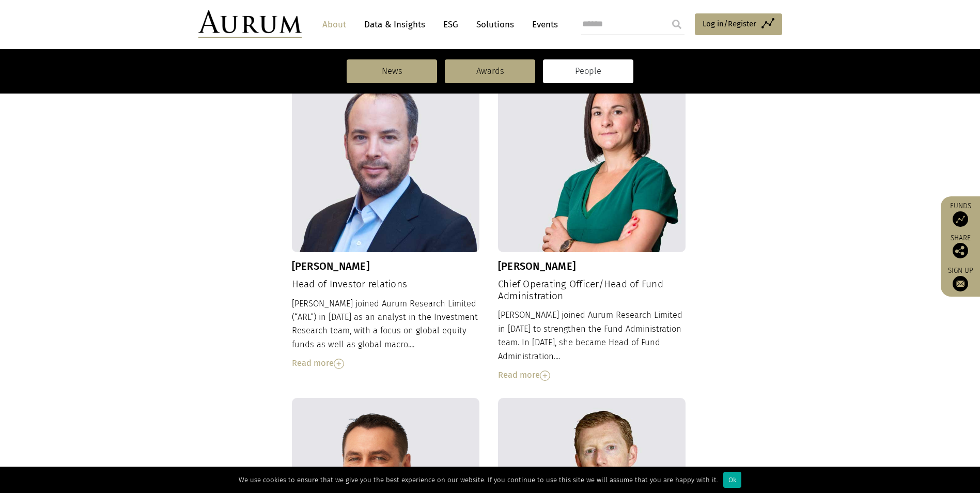 The height and width of the screenshot is (493, 980). Describe the element at coordinates (960, 219) in the screenshot. I see `img: Access Funds` at that location.